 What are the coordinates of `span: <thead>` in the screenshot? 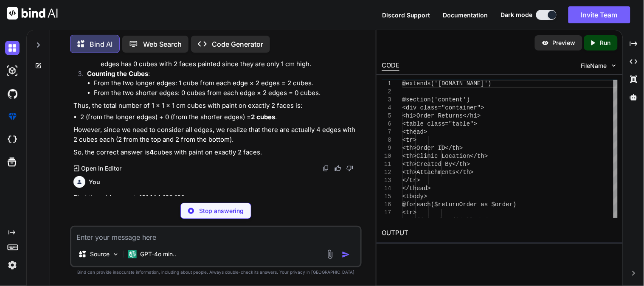 It's located at (415, 132).